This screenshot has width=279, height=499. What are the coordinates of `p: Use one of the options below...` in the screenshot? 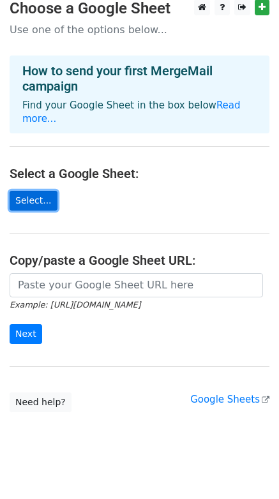 It's located at (139, 29).